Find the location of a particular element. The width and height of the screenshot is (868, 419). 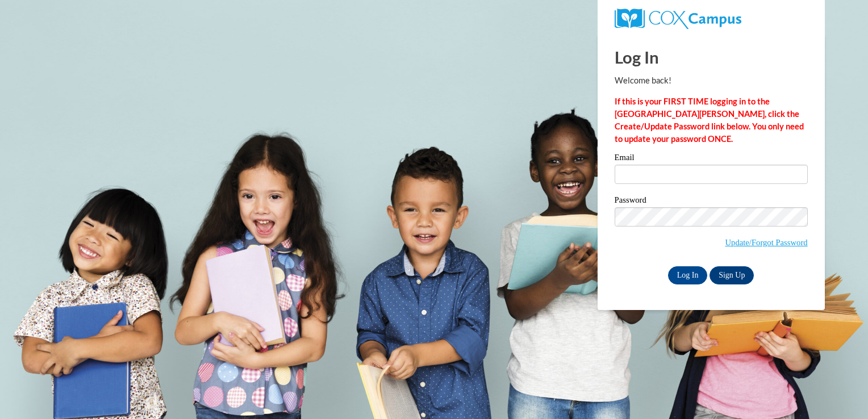

p: Welcome back! is located at coordinates (712, 81).